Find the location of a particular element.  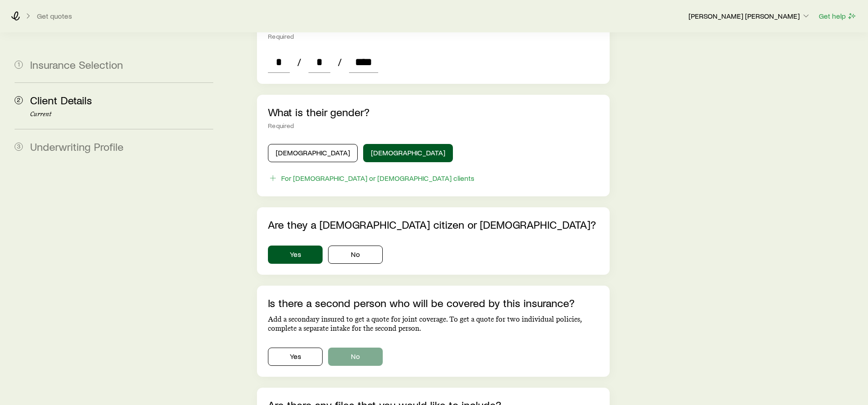

p: Current is located at coordinates (122, 114).